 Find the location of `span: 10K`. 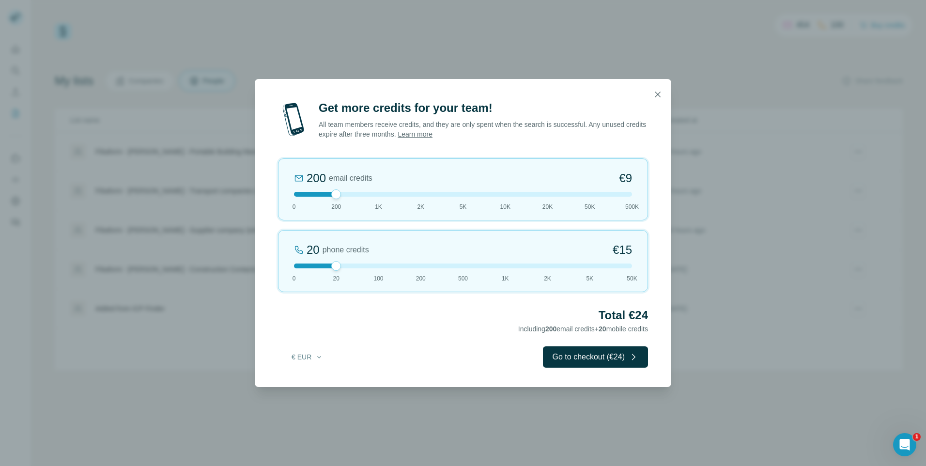

span: 10K is located at coordinates (505, 207).